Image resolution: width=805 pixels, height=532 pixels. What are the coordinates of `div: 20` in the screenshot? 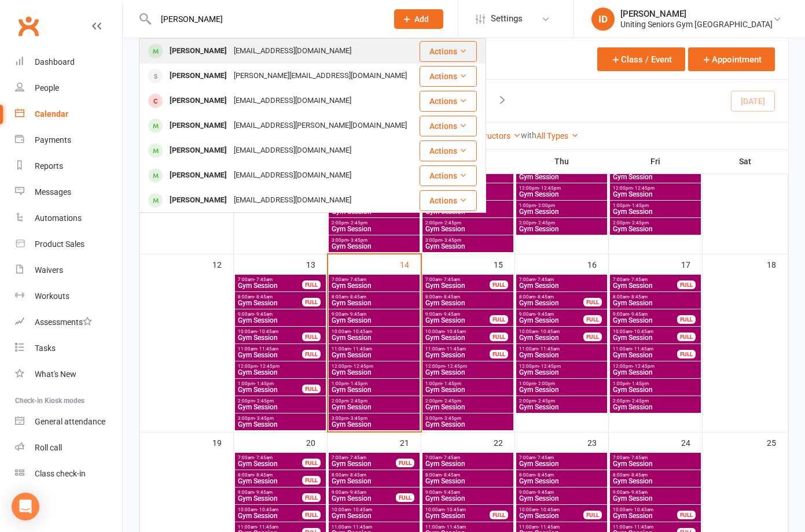 It's located at (317, 441).